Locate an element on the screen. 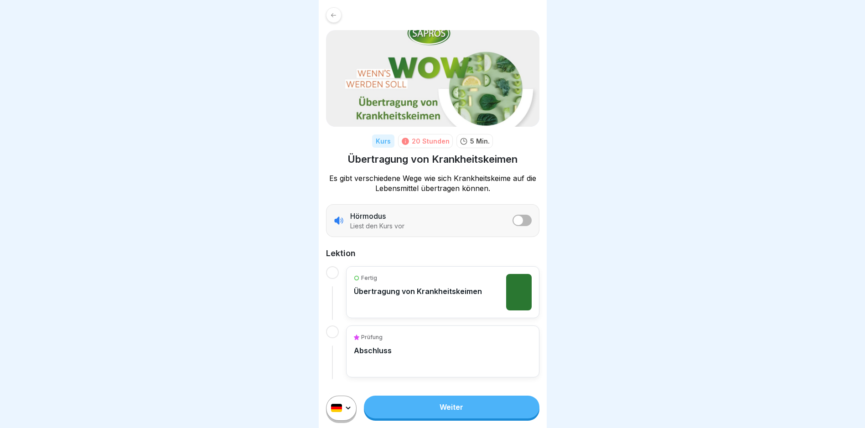 Image resolution: width=865 pixels, height=428 pixels. p: Liest den Kurs vor is located at coordinates (377, 226).